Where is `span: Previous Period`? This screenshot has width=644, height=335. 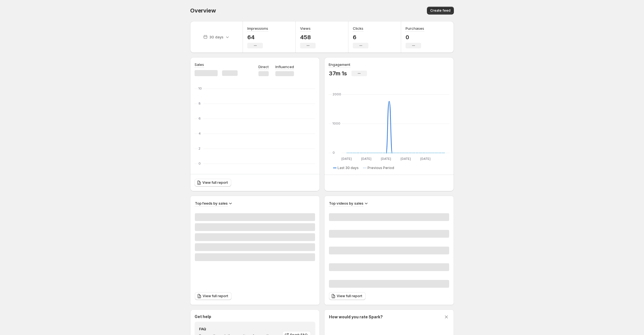 span: Previous Period is located at coordinates (381, 168).